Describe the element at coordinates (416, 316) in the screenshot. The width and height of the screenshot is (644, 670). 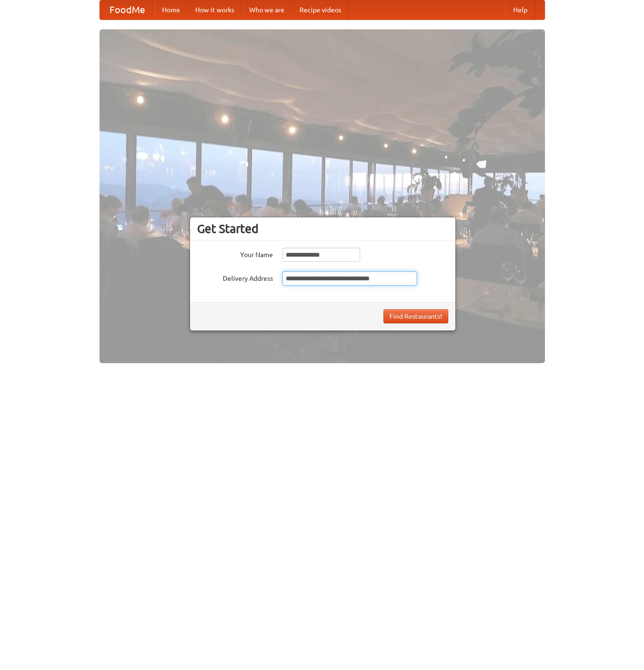
I see `button: Find Restaurants!` at that location.